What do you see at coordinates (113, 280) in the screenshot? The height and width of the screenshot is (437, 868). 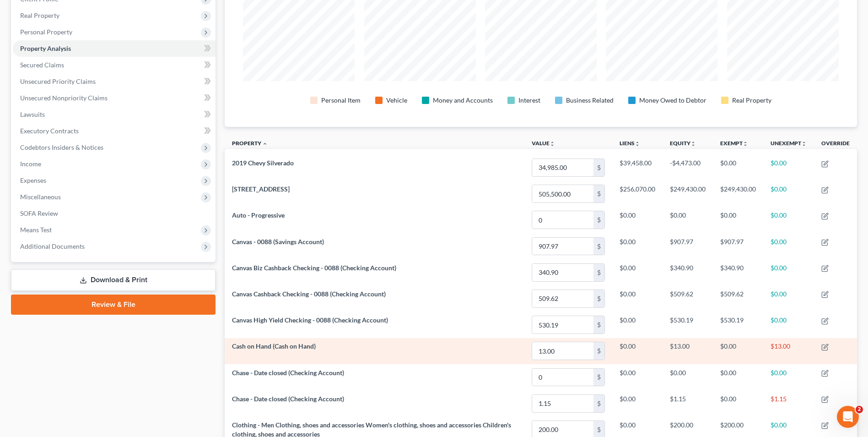 I see `a: Download & Print` at bounding box center [113, 280].